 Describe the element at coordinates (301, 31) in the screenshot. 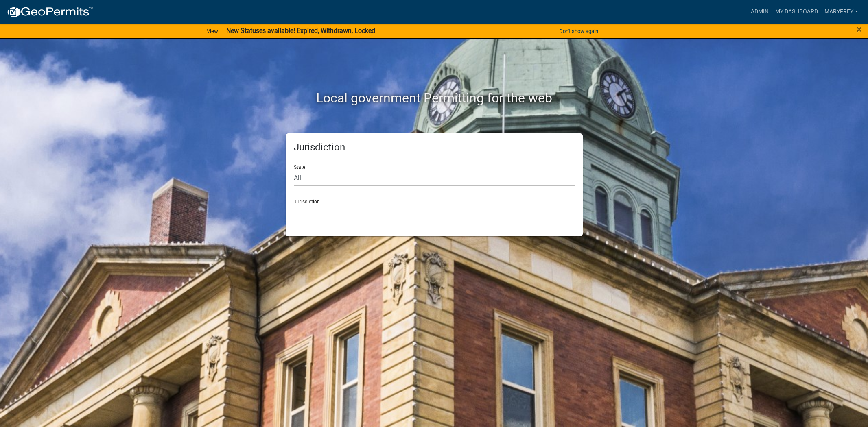

I see `strong: New Statuses available! Expired, Withdrawn, Locked` at that location.